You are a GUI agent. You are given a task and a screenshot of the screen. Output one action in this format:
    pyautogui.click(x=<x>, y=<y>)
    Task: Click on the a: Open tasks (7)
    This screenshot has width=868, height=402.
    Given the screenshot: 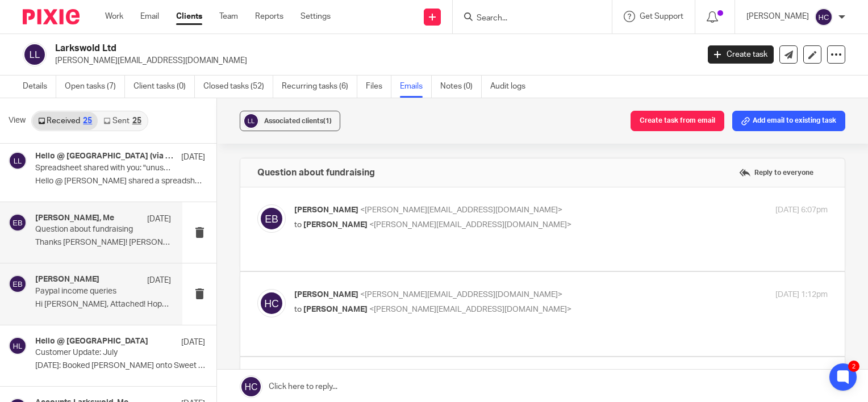 What is the action you would take?
    pyautogui.click(x=95, y=86)
    